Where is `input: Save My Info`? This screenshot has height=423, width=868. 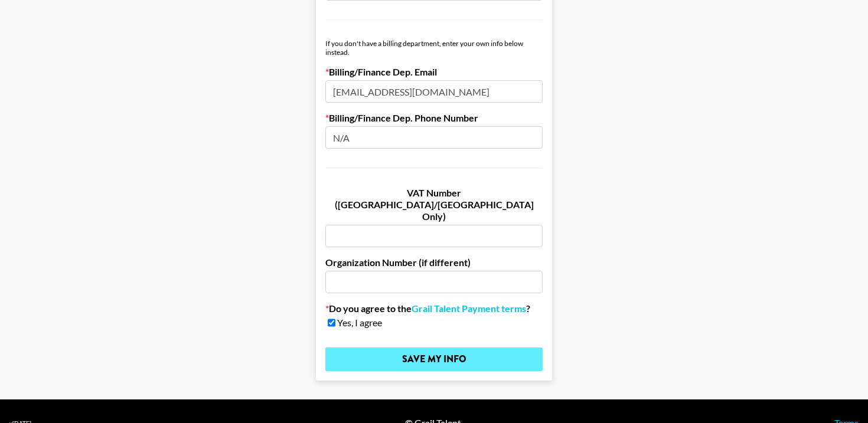 input: Save My Info is located at coordinates (434, 359).